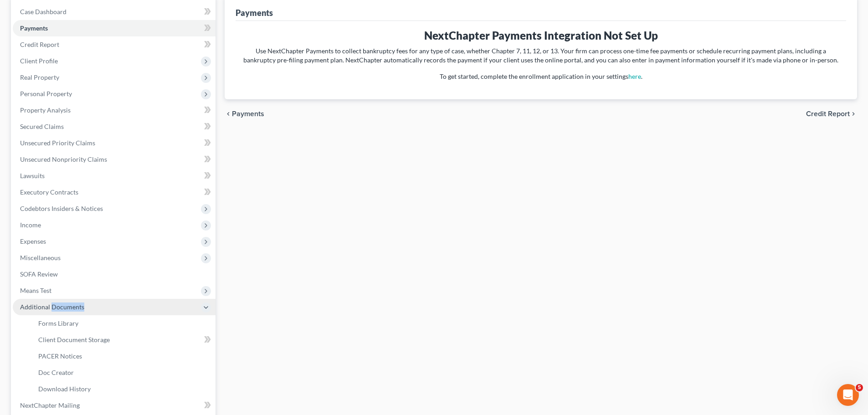  I want to click on span: Income, so click(31, 225).